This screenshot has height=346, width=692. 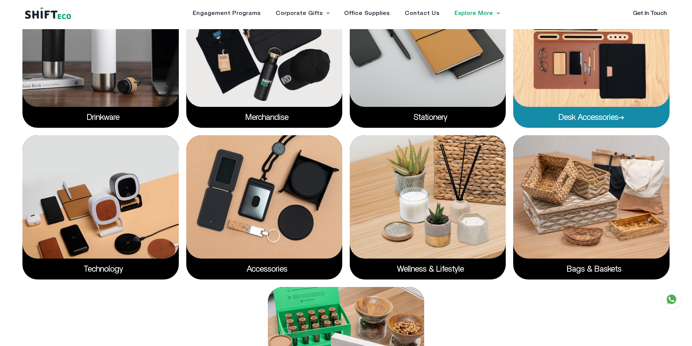 I want to click on img: lifestyle.png, so click(x=428, y=197).